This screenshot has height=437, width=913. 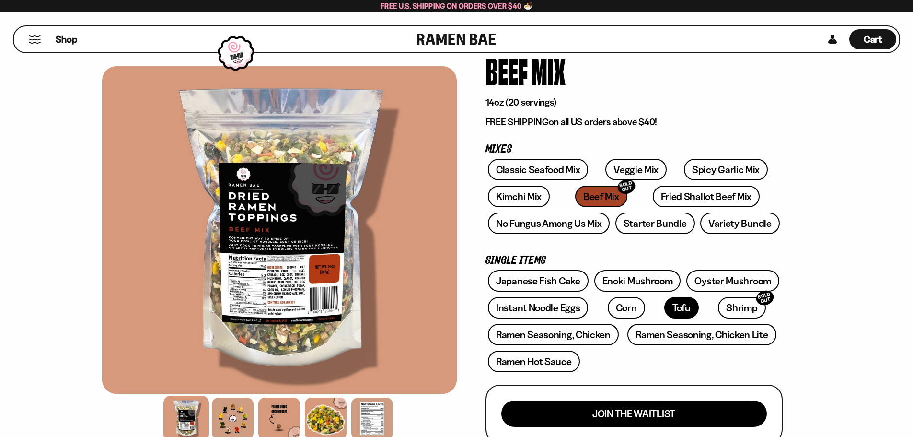 I want to click on a: ShrimpSOLD OUT, so click(x=742, y=307).